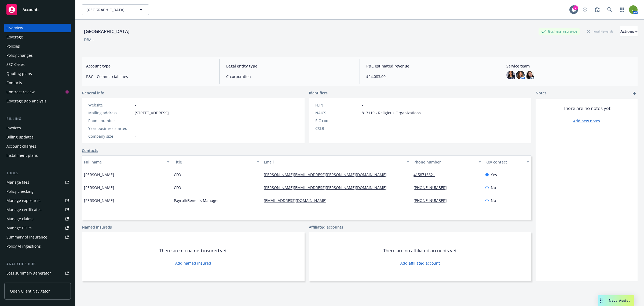  What do you see at coordinates (337, 105) in the screenshot?
I see `div: FEIN` at bounding box center [337, 105].